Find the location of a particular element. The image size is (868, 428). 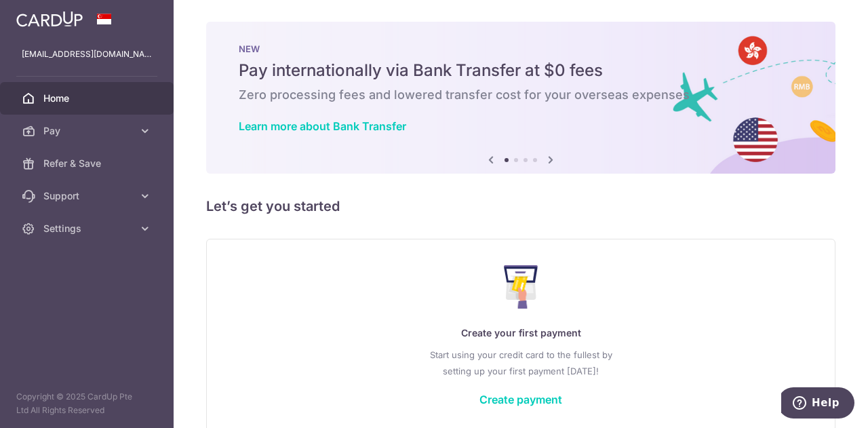

h6: Zero processing fees and lowered transfer cost for your overseas expenses is located at coordinates (521, 95).